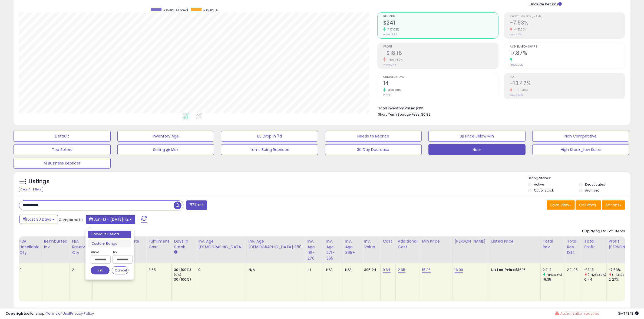 The height and width of the screenshot is (319, 644). Describe the element at coordinates (396, 108) in the screenshot. I see `b: Total Inventory Value:` at that location.